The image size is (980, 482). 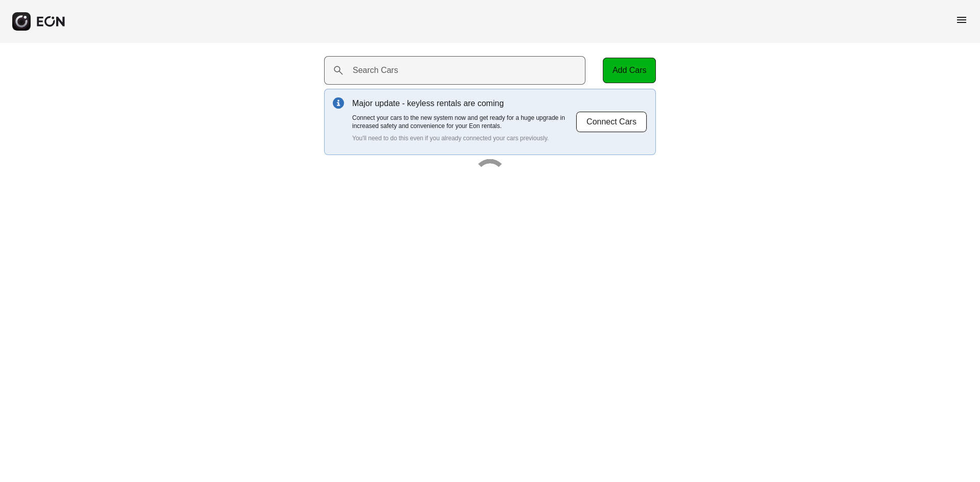 I want to click on label: Search Cars, so click(x=375, y=70).